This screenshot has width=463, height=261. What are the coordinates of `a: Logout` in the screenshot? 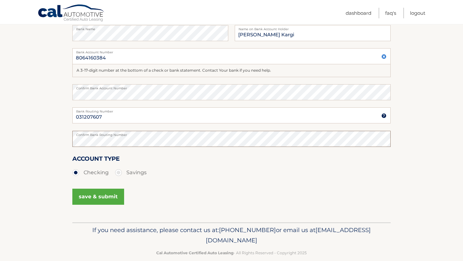 It's located at (418, 13).